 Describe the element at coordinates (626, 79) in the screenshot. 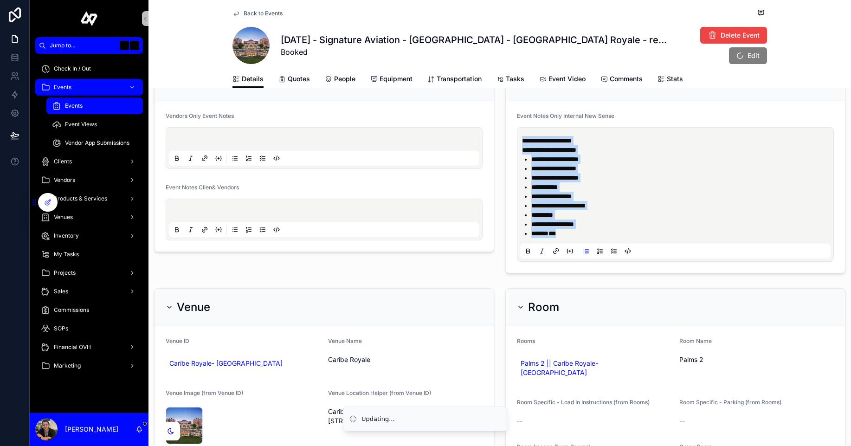

I see `span: Comments` at that location.